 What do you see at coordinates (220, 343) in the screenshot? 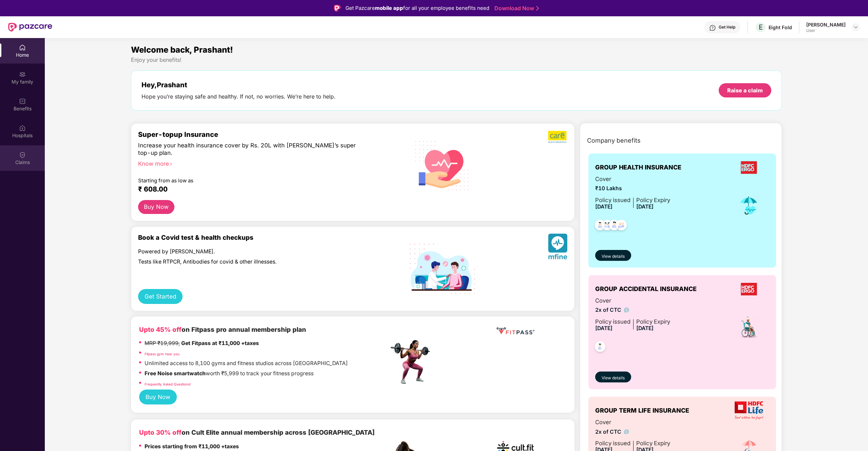
I see `strong: Get Fitpass at ₹11,000 +taxes` at bounding box center [220, 343].